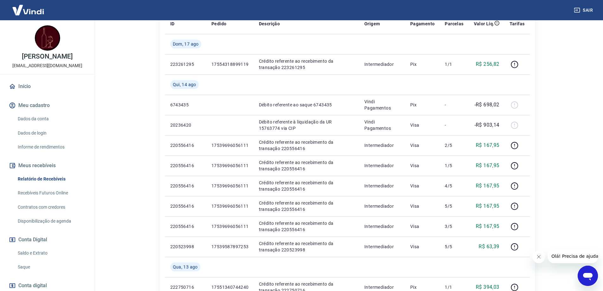 This screenshot has width=603, height=291. Describe the element at coordinates (230, 246) in the screenshot. I see `p: 17539587897253` at that location.